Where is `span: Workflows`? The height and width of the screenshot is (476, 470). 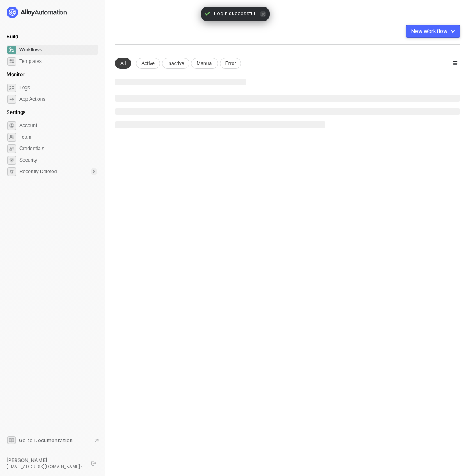 span: Workflows is located at coordinates (58, 50).